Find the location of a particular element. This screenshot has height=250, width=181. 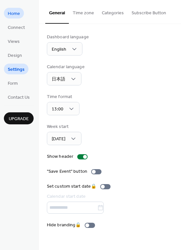

div: Dashboard language is located at coordinates (68, 37).